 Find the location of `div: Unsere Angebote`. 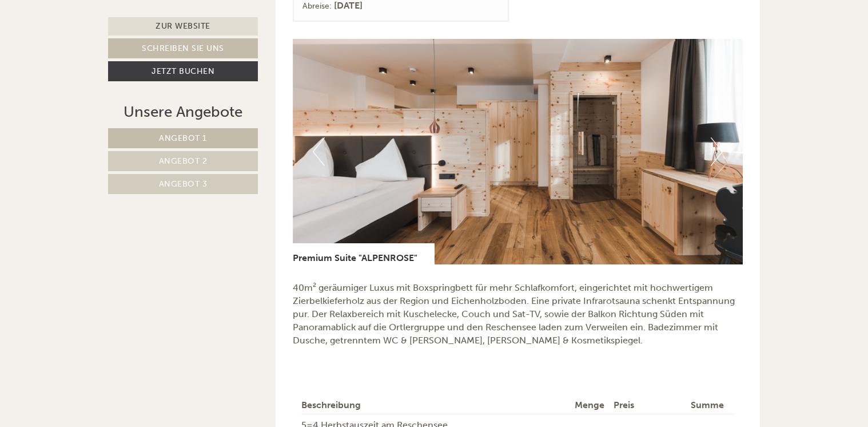

div: Unsere Angebote is located at coordinates (184, 112).